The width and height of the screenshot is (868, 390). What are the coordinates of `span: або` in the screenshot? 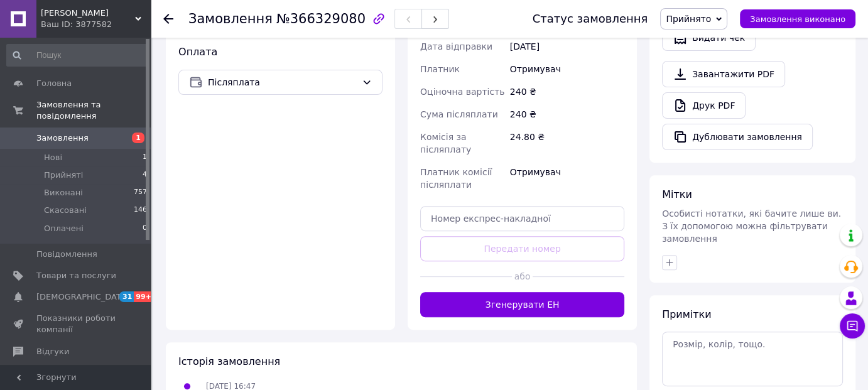 It's located at (522, 277).